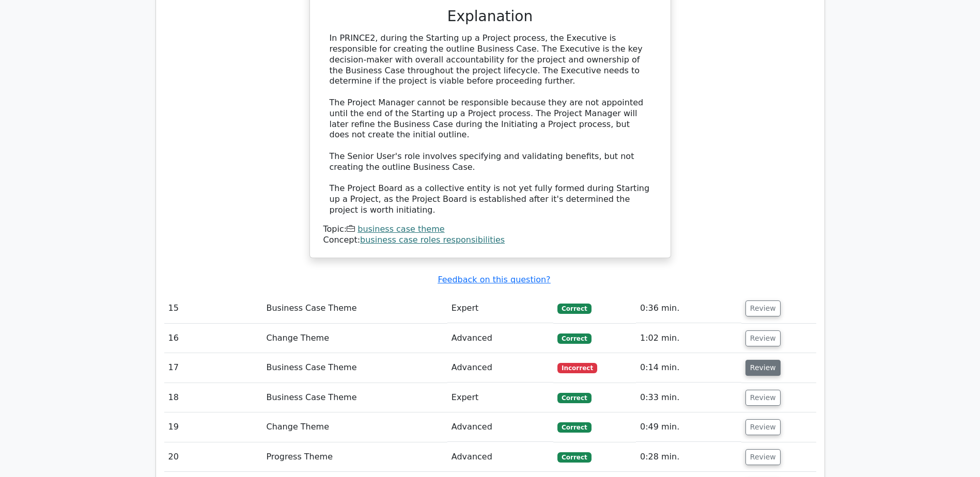 This screenshot has width=980, height=477. Describe the element at coordinates (214, 368) in the screenshot. I see `td: 17` at that location.